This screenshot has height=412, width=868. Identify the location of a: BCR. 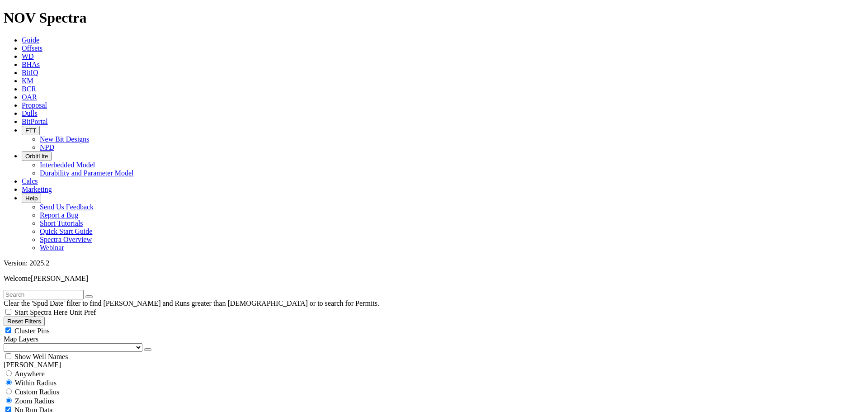
(29, 88).